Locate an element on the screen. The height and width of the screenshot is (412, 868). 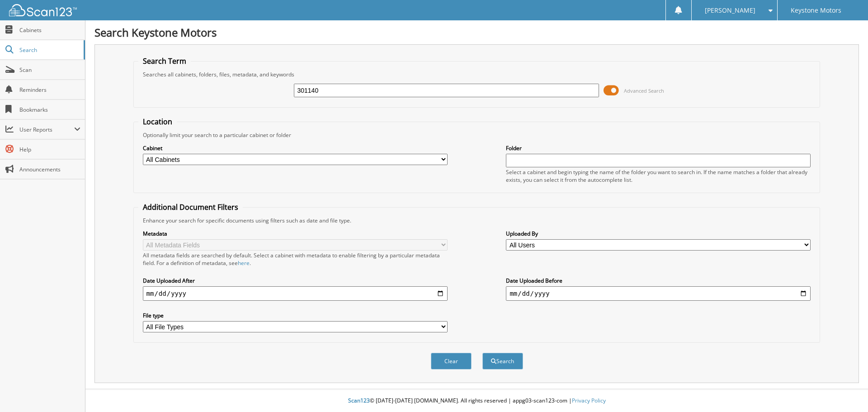
input: start is located at coordinates (295, 293).